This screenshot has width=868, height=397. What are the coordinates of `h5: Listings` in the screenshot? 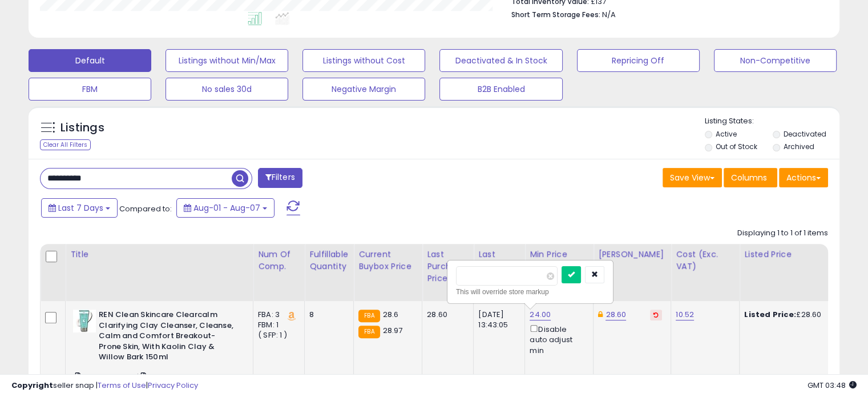 It's located at (82, 128).